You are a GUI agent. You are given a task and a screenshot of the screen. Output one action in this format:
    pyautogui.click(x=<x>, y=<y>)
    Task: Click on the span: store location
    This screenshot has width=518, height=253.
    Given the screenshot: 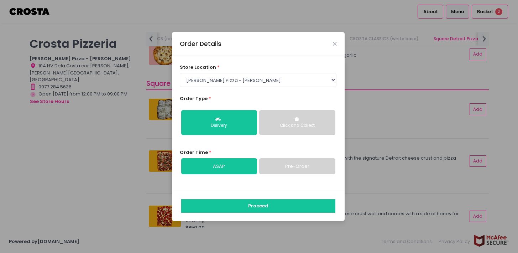 What is the action you would take?
    pyautogui.click(x=198, y=67)
    